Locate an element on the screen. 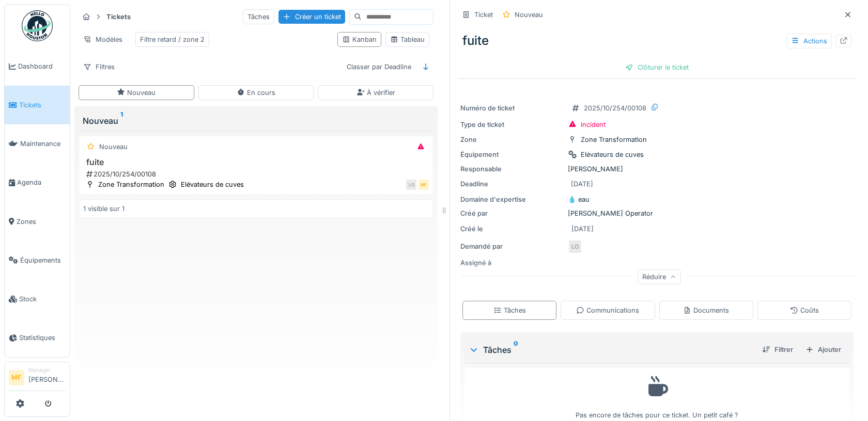 The height and width of the screenshot is (421, 868). div: 💧 eau is located at coordinates (656, 199).